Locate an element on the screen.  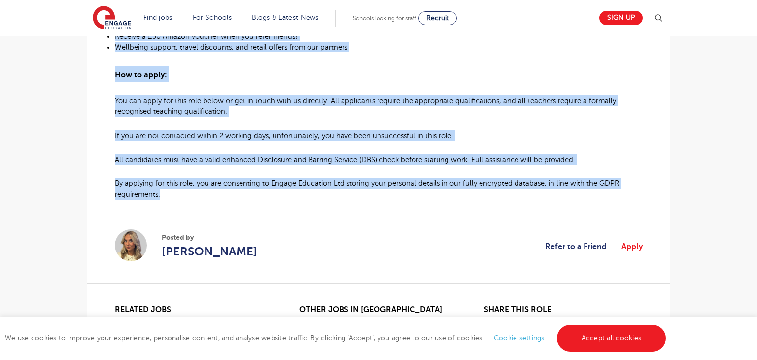
span: Wellbeing support, travel discounts, and retail offers from our partners is located at coordinates (231, 47).